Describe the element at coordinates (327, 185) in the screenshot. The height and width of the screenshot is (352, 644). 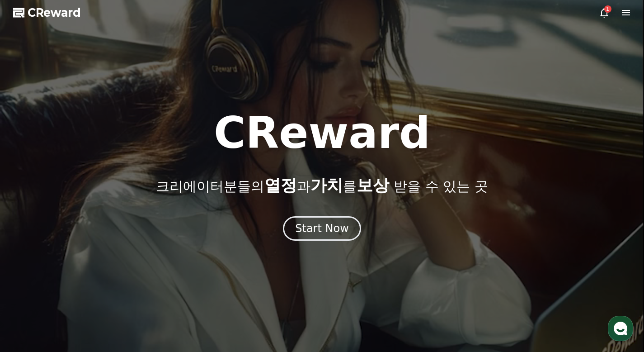
I see `span: 가치` at that location.